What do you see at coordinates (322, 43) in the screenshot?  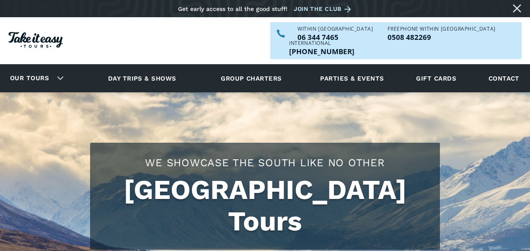 I see `div: International` at bounding box center [322, 43].